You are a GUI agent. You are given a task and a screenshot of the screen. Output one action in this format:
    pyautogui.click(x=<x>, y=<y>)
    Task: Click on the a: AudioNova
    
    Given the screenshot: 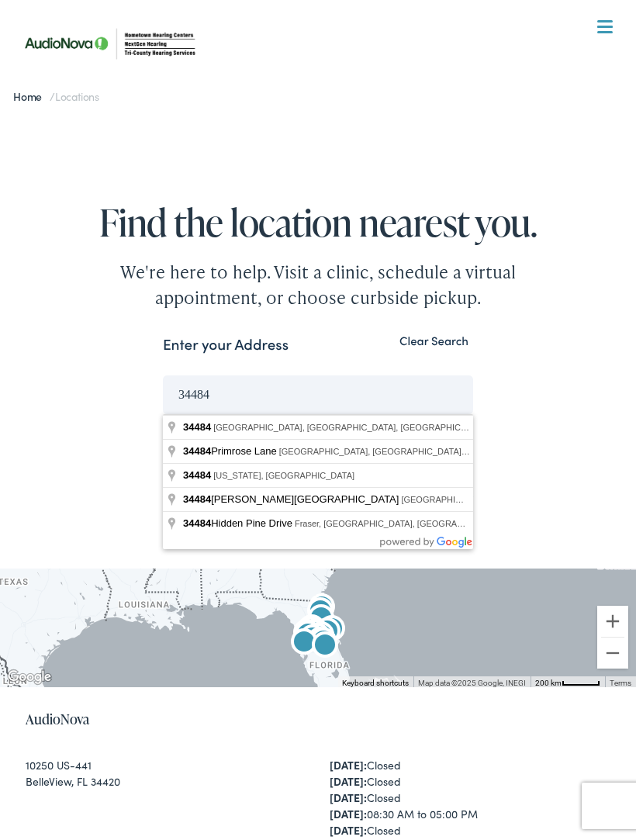 What is the action you would take?
    pyautogui.click(x=58, y=718)
    